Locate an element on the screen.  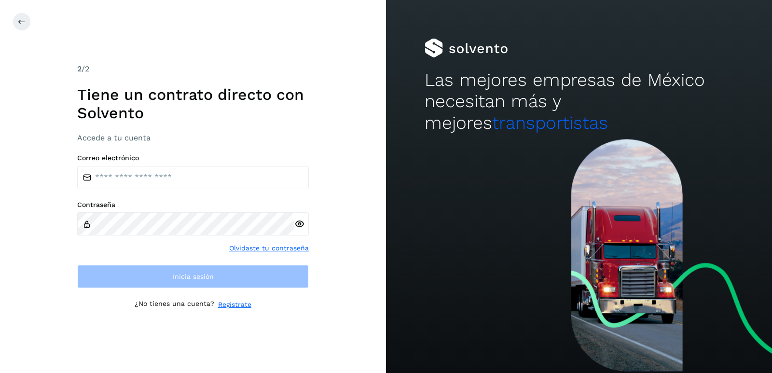
h3: Accede a tu cuenta is located at coordinates (193, 138).